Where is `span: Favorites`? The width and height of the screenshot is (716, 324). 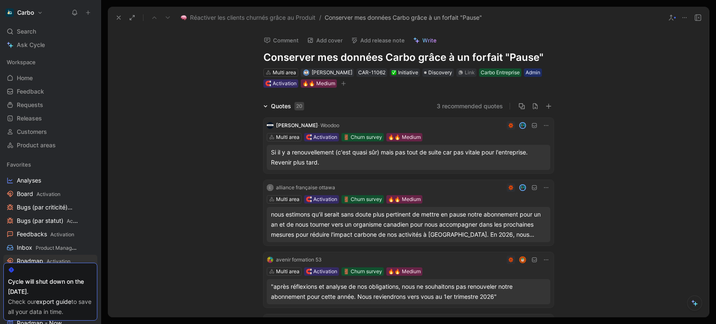 span: Favorites is located at coordinates (19, 165).